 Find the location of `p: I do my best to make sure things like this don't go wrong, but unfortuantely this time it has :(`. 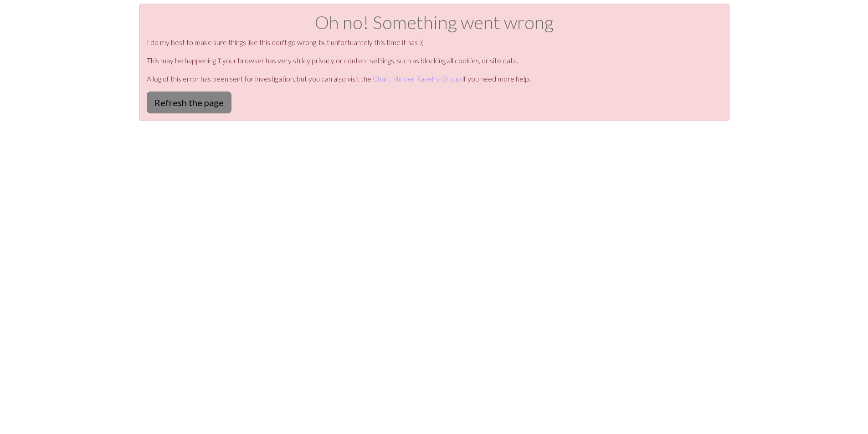

p: I do my best to make sure things like this don't go wrong, but unfortuantely this time it has :( is located at coordinates (434, 42).